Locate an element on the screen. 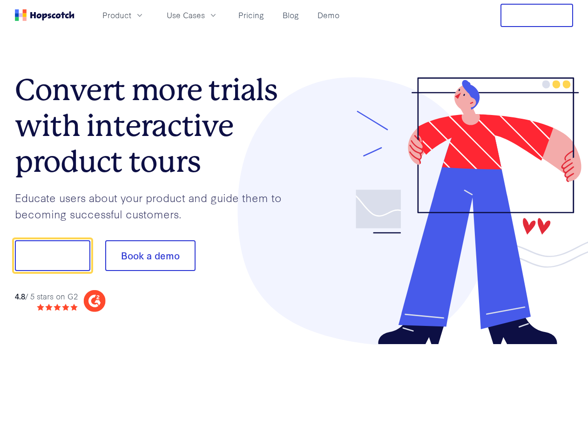  span: Product is located at coordinates (117, 15).